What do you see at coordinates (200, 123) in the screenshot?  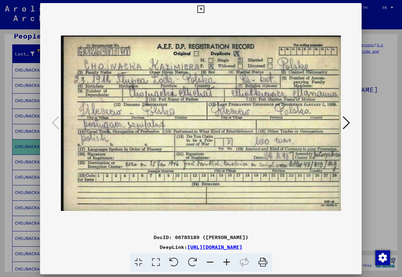 I see `img: 001.jpg` at bounding box center [200, 123].